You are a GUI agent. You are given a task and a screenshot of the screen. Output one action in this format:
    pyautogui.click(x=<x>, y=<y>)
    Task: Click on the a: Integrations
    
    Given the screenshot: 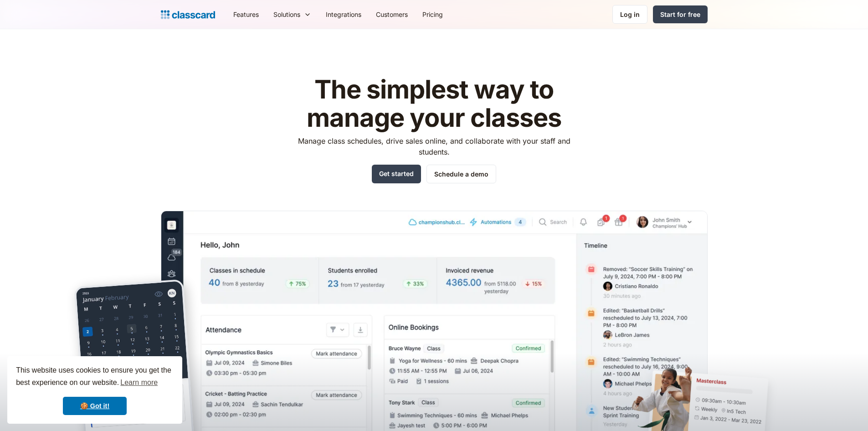 What is the action you would take?
    pyautogui.click(x=344, y=14)
    